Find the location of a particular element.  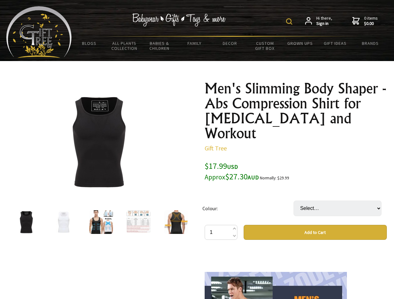

a: Babies & Children is located at coordinates (159, 46).